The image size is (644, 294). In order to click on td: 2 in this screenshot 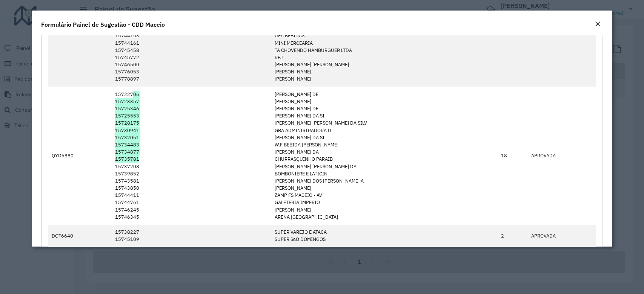, I will do `click(512, 236)`.